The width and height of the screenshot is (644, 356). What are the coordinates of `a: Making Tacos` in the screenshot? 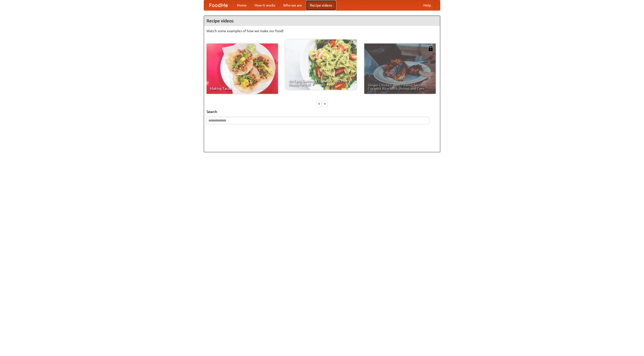 It's located at (242, 69).